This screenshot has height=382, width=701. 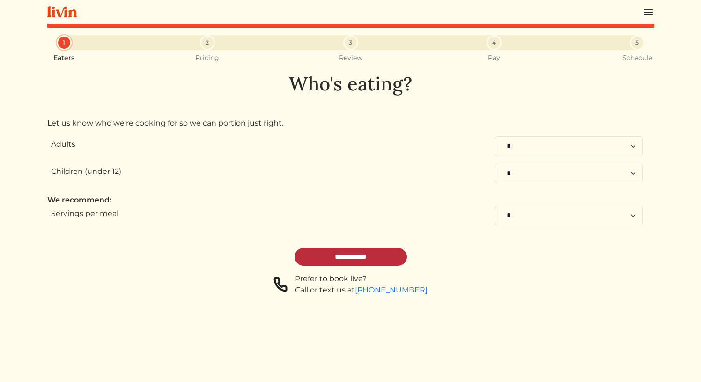 I want to click on span: 2, so click(x=207, y=43).